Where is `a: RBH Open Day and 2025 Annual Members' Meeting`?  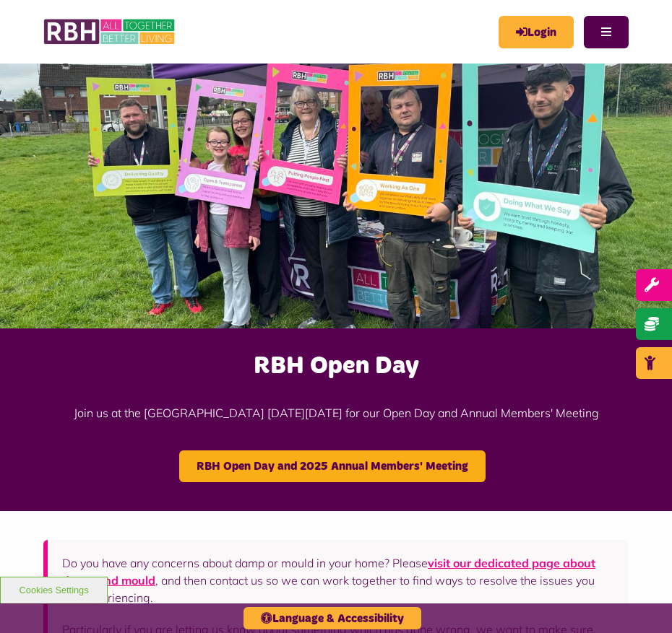
a: RBH Open Day and 2025 Annual Members' Meeting is located at coordinates (333, 467).